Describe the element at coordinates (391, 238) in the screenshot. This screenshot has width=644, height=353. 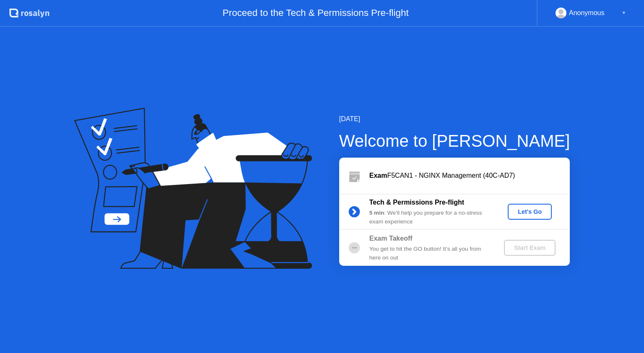
I see `b: Exam Takeoff` at that location.